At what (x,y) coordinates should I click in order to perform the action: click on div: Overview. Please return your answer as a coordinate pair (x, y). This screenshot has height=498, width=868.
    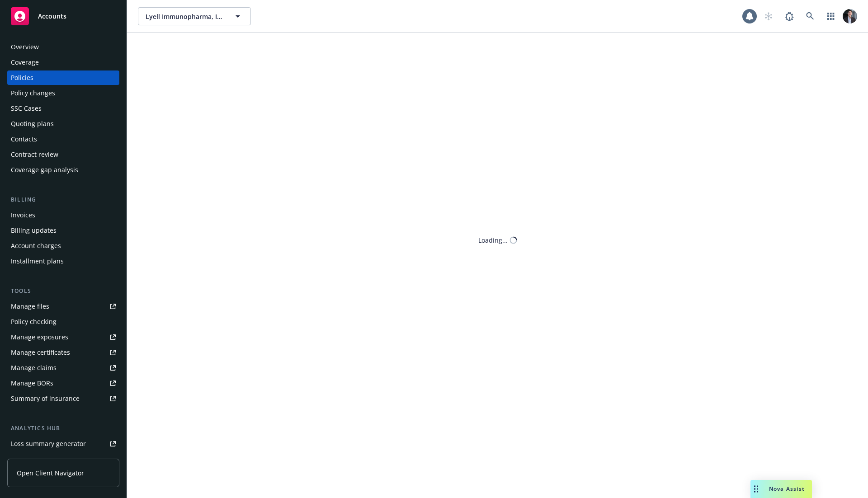
    Looking at the image, I should click on (25, 47).